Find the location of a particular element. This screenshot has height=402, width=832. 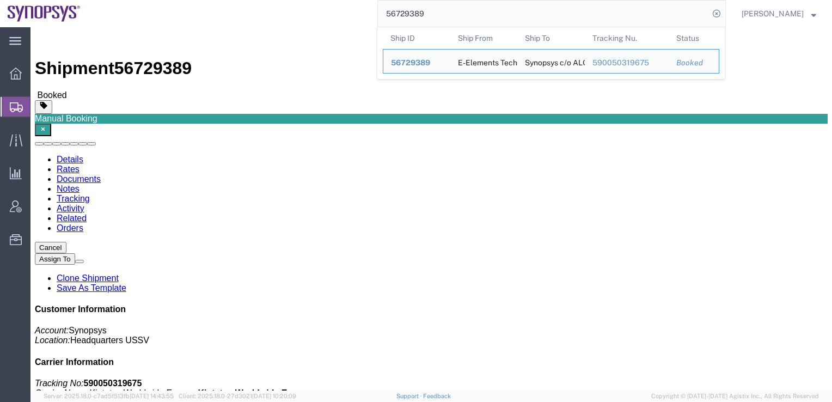

div: Booked is located at coordinates (694, 63).